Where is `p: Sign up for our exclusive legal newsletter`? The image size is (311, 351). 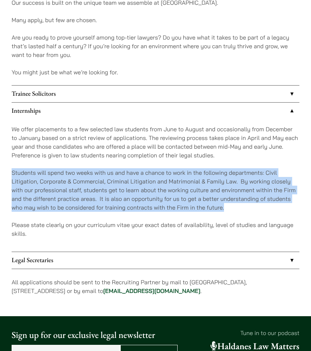
p: Sign up for our exclusive legal newsletter is located at coordinates (95, 335).